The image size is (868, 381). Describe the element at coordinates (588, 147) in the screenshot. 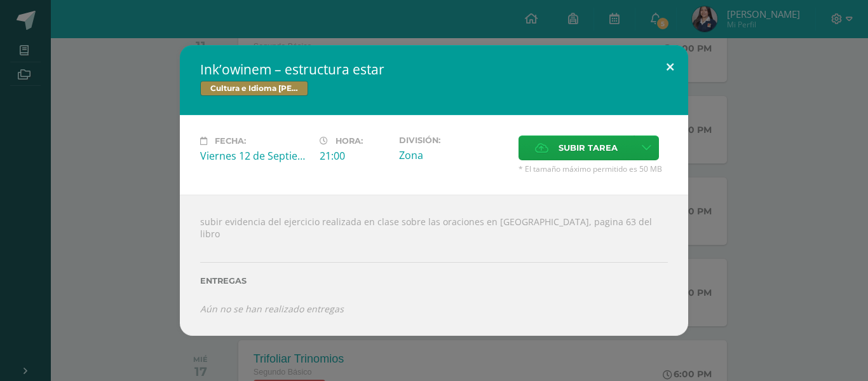

I see `span: Subir tarea` at that location.